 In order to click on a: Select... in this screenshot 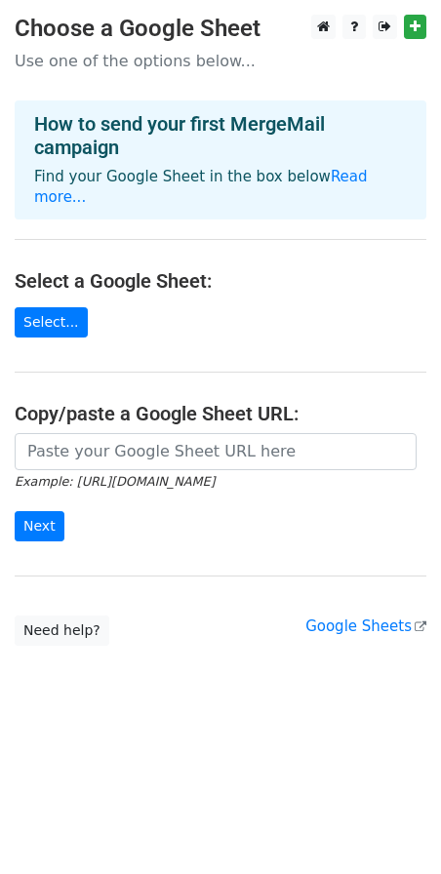, I will do `click(51, 322)`.